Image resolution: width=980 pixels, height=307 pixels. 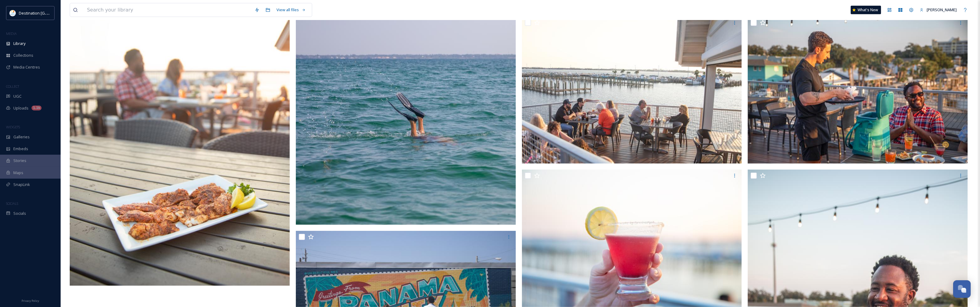 I want to click on img: Hook and cook_07.jpg, so click(x=632, y=90).